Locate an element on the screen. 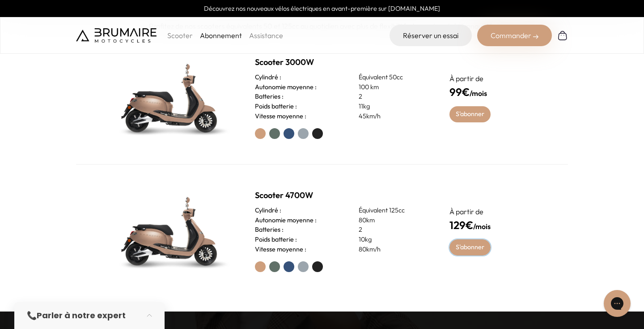 The height and width of the screenshot is (329, 644). p: Équivalent 125cc is located at coordinates (393, 211).